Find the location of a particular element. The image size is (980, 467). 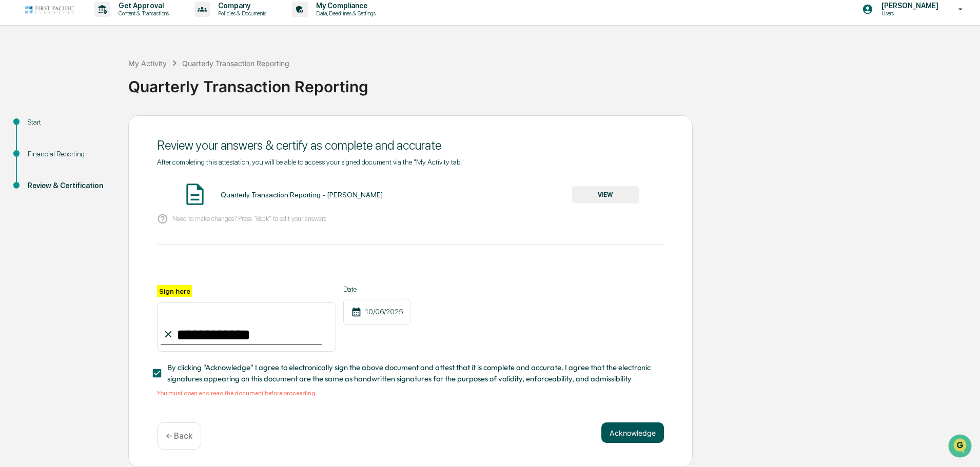

span: By clicking "Acknowledge" I agree to electronically sign the above document and attest that it is... is located at coordinates (412, 373).